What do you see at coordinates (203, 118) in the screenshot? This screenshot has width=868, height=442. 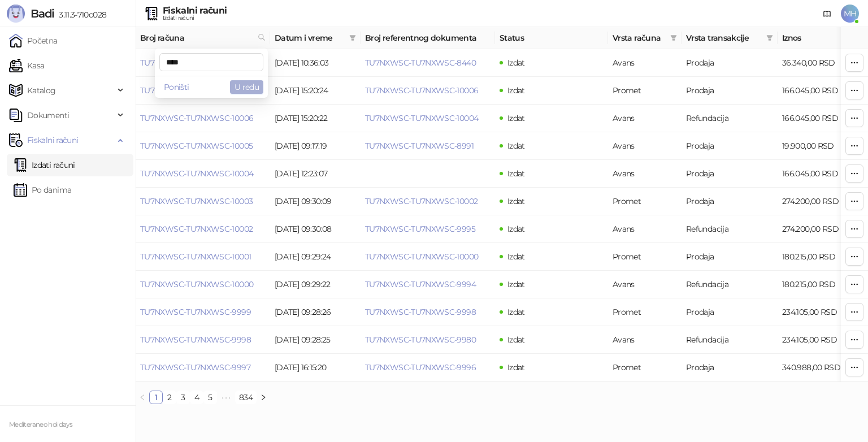 I see `td: TU7NXWSC-TU7NXWSC-10006` at bounding box center [203, 118].